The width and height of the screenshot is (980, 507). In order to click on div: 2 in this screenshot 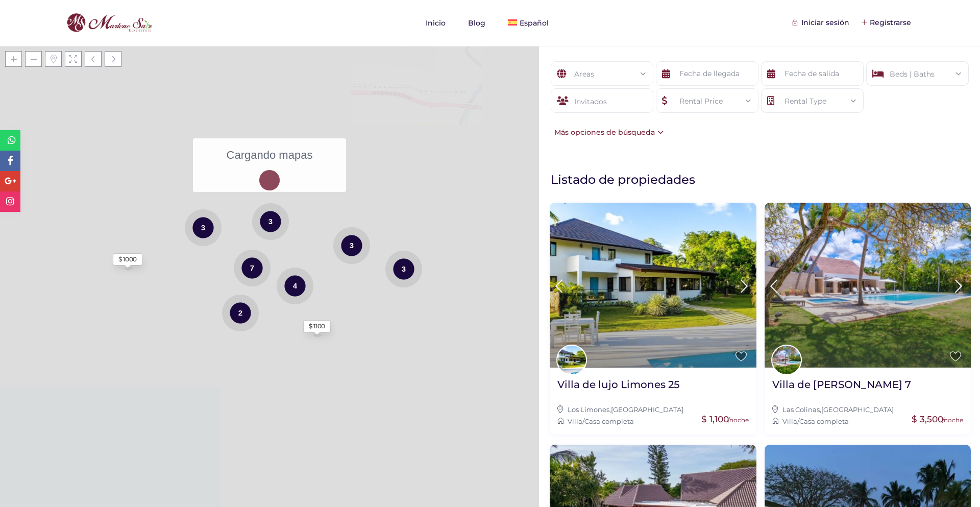, I will do `click(241, 312)`.